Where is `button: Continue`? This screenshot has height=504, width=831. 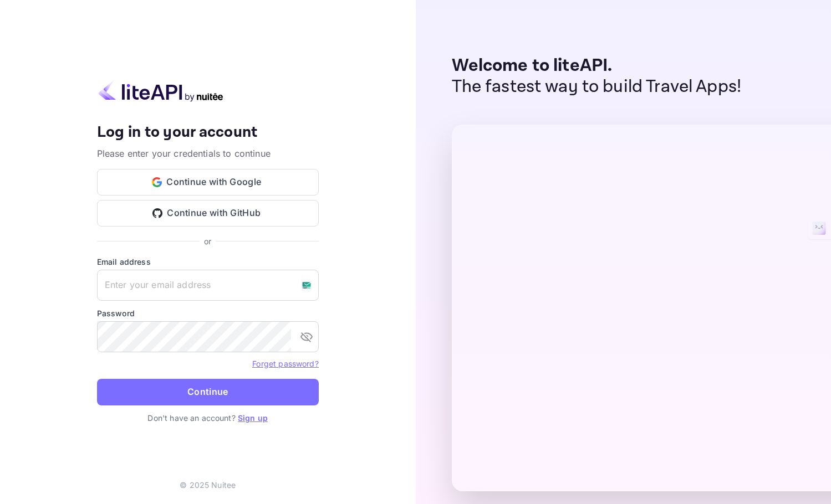 button: Continue is located at coordinates (208, 392).